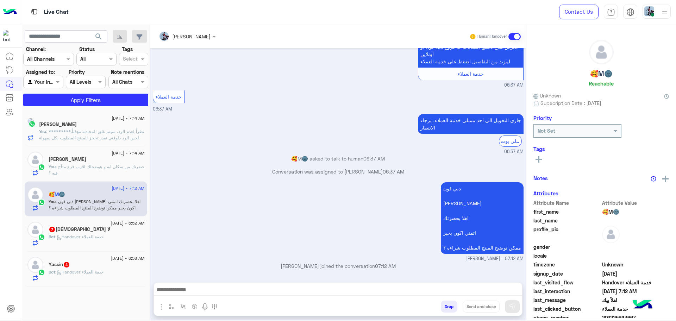  Describe the element at coordinates (86, 100) in the screenshot. I see `button: Apply Filters` at that location.